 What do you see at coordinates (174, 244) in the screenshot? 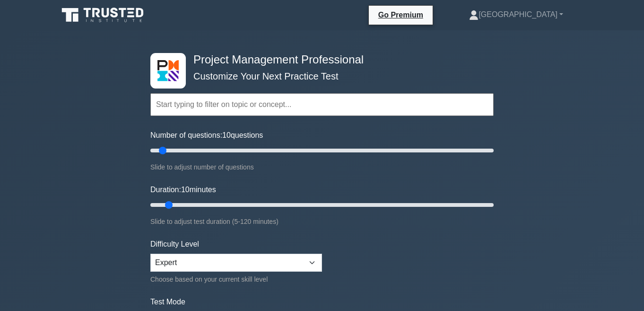
I see `label: Difficulty Level` at bounding box center [174, 244].